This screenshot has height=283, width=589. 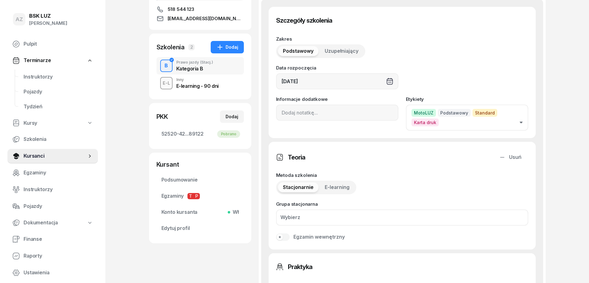 What do you see at coordinates (58, 273) in the screenshot?
I see `span: Ustawienia` at bounding box center [58, 273].